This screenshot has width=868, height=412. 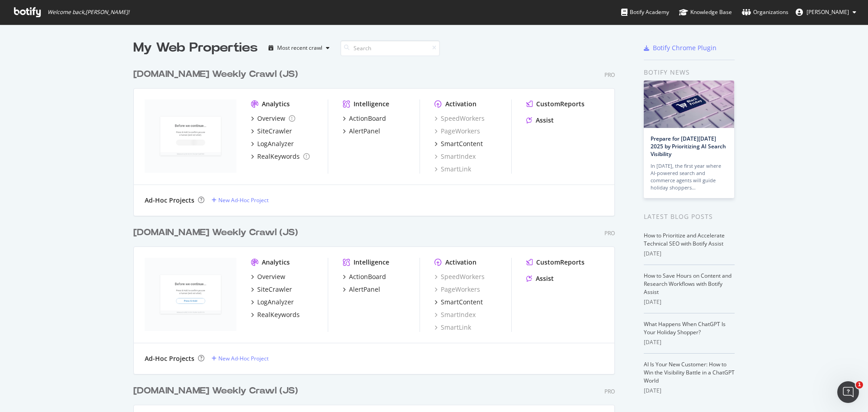 What do you see at coordinates (272, 143) in the screenshot?
I see `a: LogAnalyzer` at bounding box center [272, 143].